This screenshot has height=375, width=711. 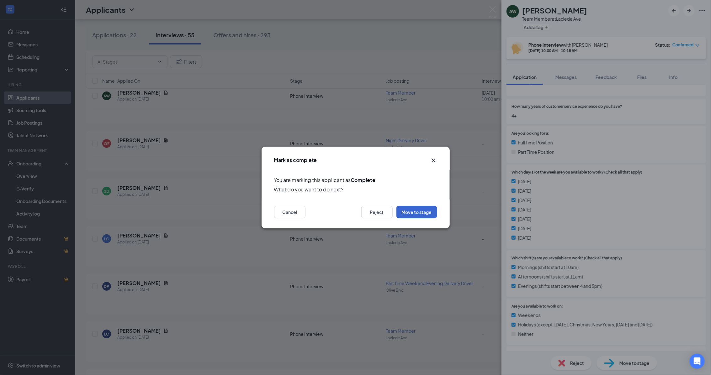 I want to click on span: You are marking this applicant as ., so click(x=356, y=180).